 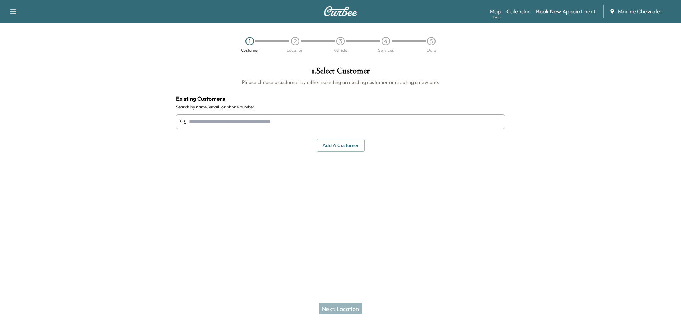 I want to click on div: 1, so click(x=250, y=41).